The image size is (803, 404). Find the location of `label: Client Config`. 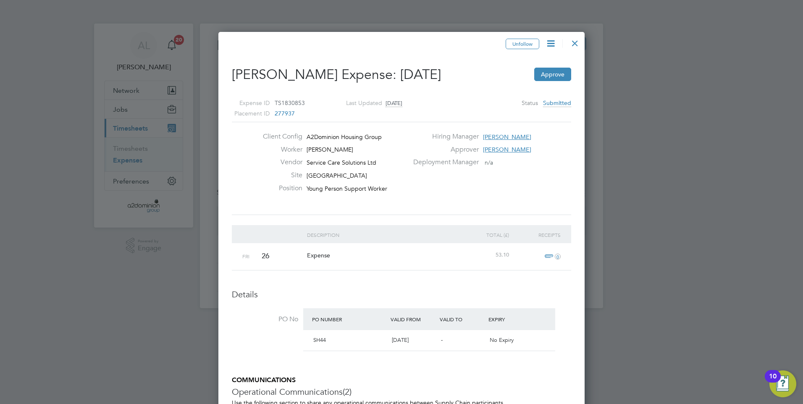

label: Client Config is located at coordinates (279, 136).